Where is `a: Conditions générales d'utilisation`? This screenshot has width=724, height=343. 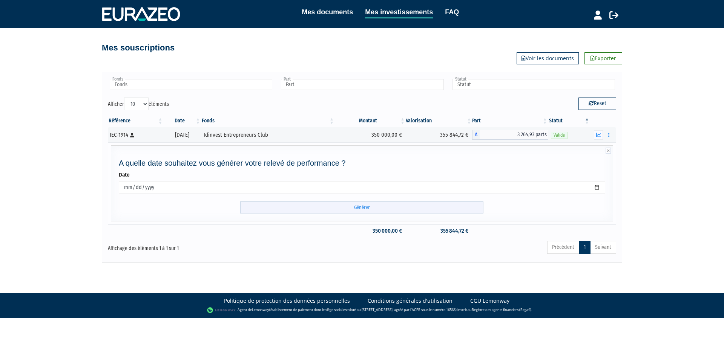
a: Conditions générales d'utilisation is located at coordinates (410, 301).